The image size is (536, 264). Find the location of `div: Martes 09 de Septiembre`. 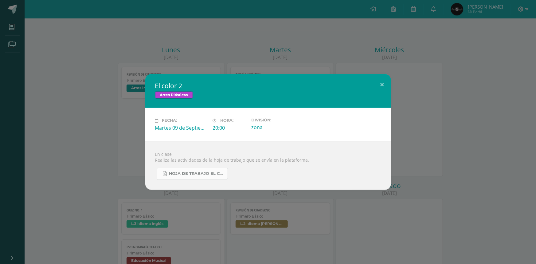

div: Martes 09 de Septiembre is located at coordinates (182, 128).